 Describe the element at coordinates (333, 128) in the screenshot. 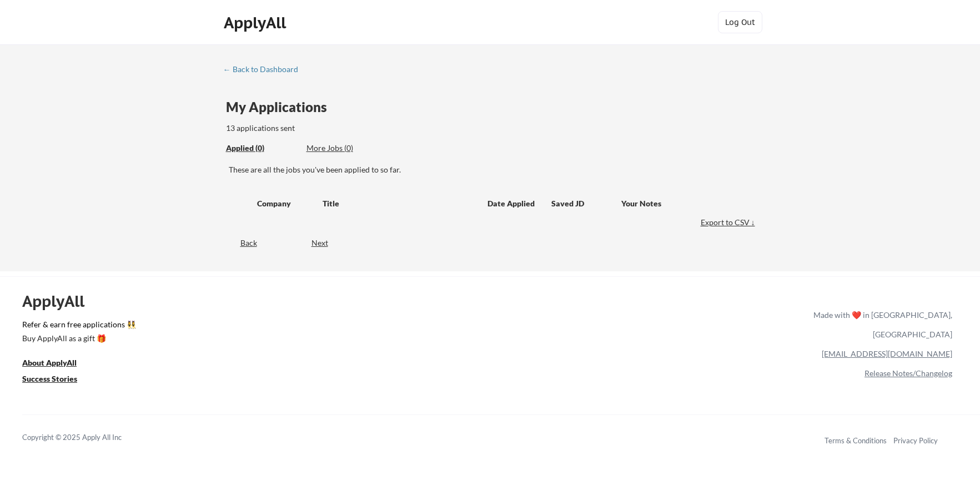

I see `div: 13 applications sent` at that location.